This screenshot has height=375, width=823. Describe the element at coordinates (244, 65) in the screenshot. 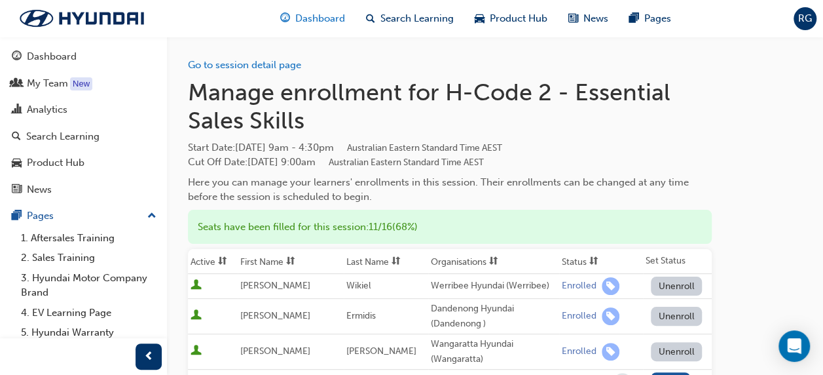

I see `a: Go to session detail page` at that location.